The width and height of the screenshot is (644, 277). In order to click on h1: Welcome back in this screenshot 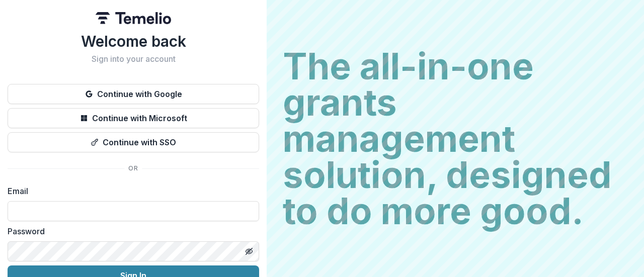, I will do `click(133, 41)`.